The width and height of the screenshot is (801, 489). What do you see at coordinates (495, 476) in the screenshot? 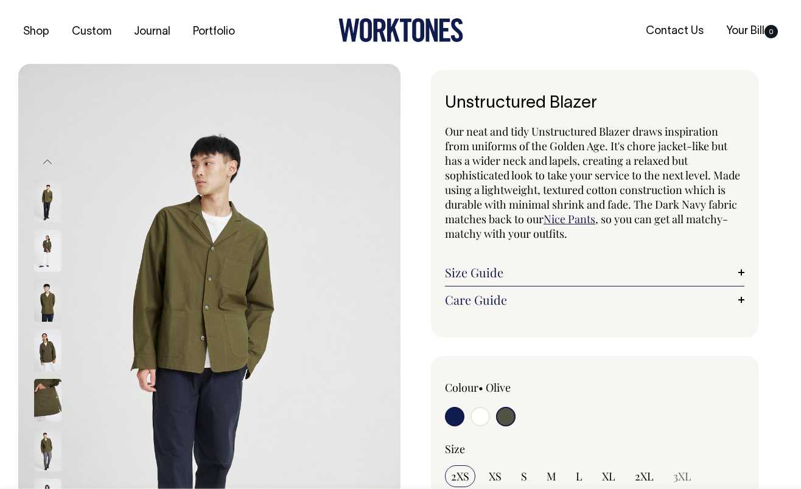
I see `span: XS` at bounding box center [495, 476].